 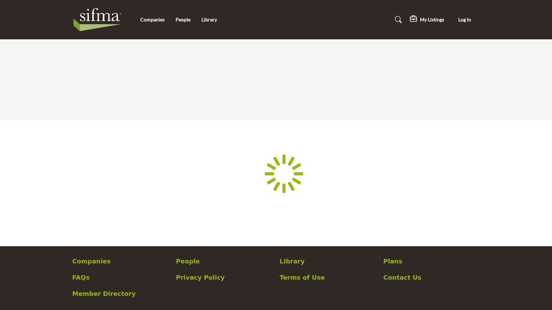 What do you see at coordinates (99, 20) in the screenshot?
I see `img: Site Logo` at bounding box center [99, 20].